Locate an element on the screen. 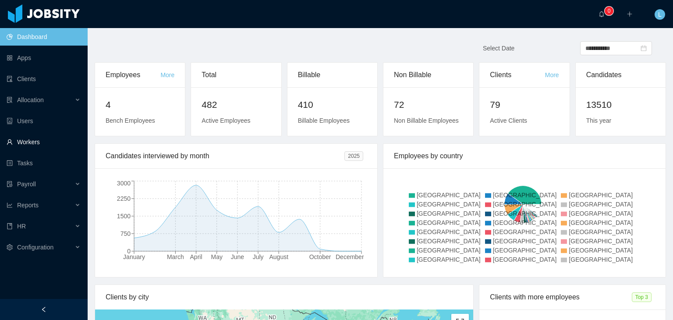  a: icon: pie-chartDashboard is located at coordinates (43, 37).